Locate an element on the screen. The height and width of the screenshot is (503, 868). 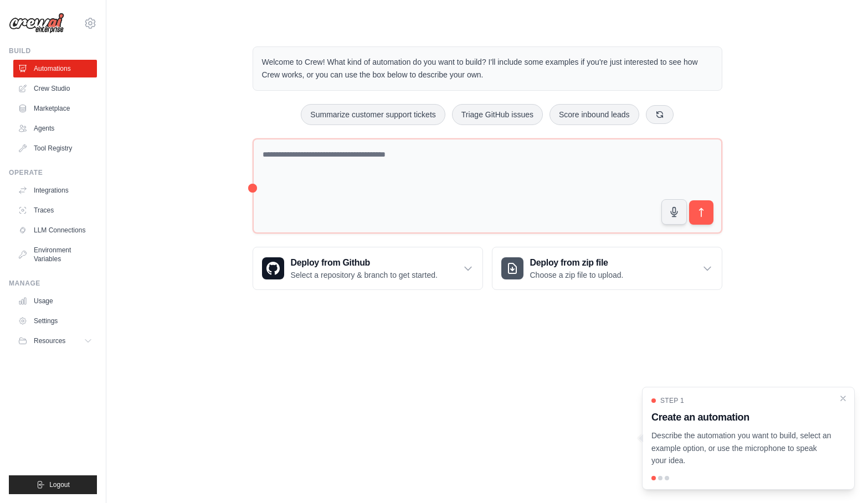
button: Triage GitHub issues is located at coordinates (497, 115).